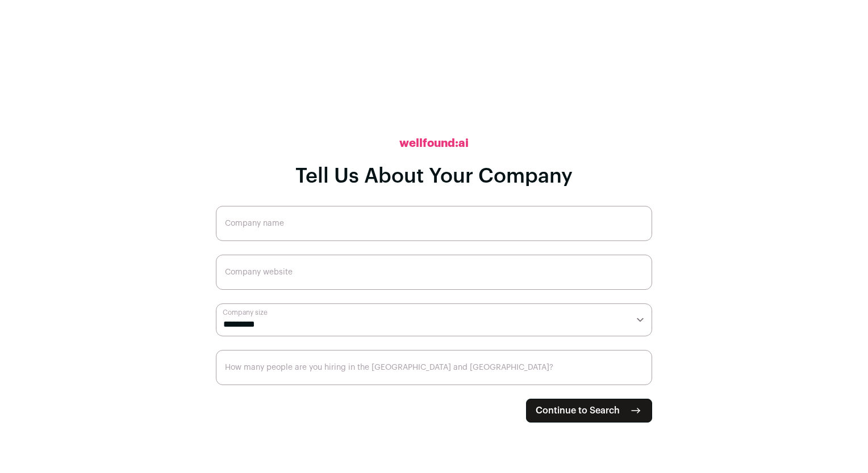  Describe the element at coordinates (434, 272) in the screenshot. I see `input: Company website` at that location.